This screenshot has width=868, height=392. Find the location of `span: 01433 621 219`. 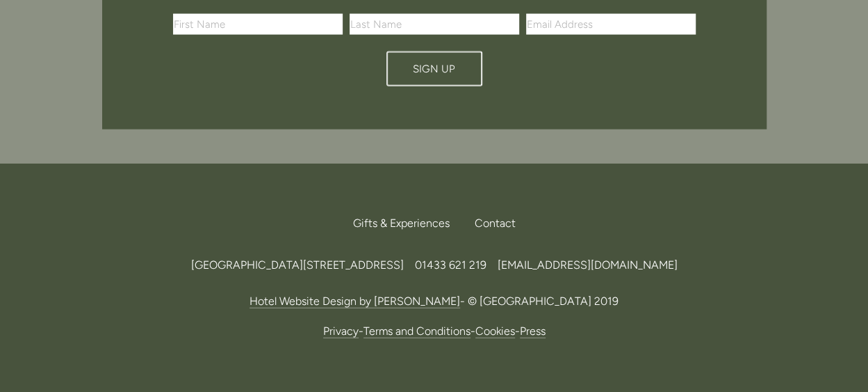

span: 01433 621 219 is located at coordinates (451, 264).